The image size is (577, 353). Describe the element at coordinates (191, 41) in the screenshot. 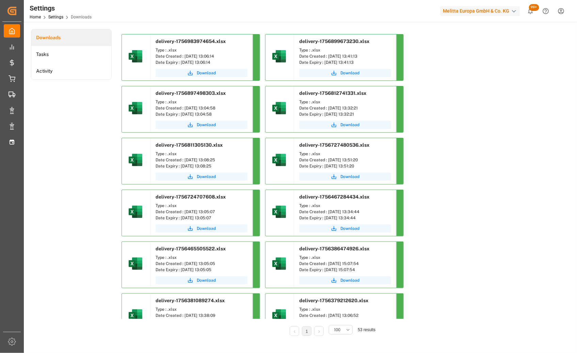

I see `span: delivery-1756983974654.xlsx` at that location.